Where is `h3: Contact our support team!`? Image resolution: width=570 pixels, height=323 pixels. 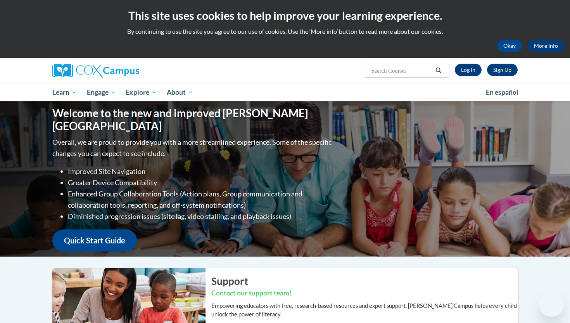
h3: Contact our support team! is located at coordinates (365, 293).